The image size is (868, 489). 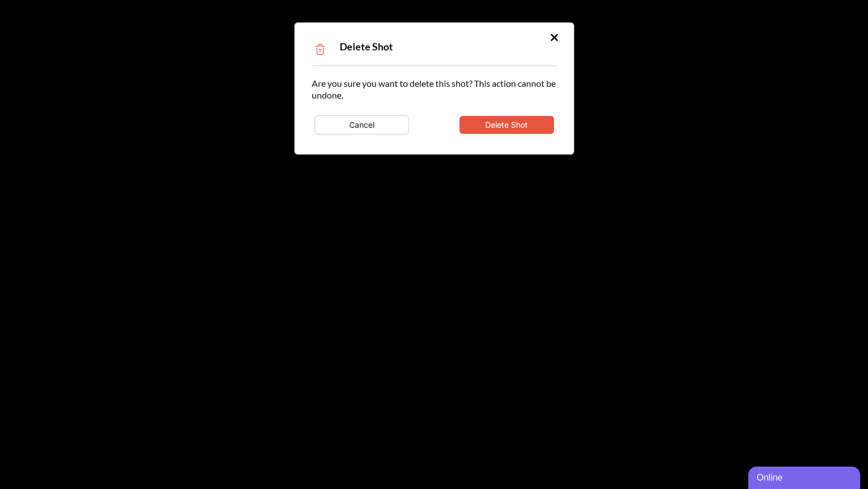 I want to click on button: Cancel, so click(x=362, y=125).